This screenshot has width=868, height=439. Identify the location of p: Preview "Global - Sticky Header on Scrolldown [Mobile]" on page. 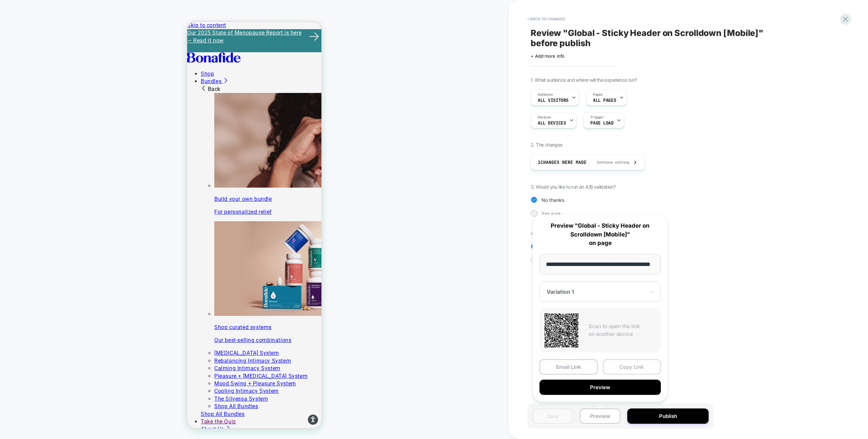
(600, 234).